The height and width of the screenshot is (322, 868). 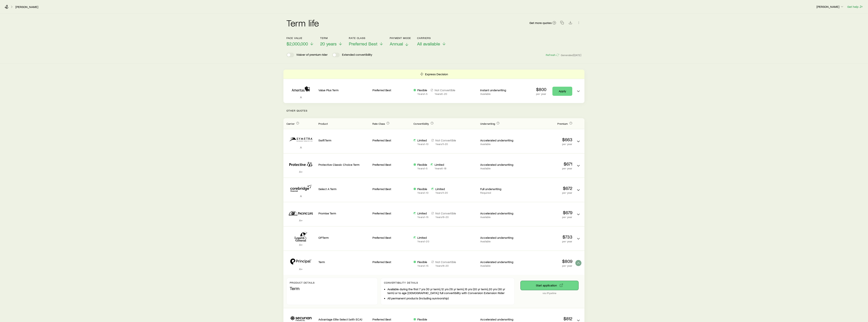 I want to click on p: Waiver of premium rider, so click(x=312, y=55).